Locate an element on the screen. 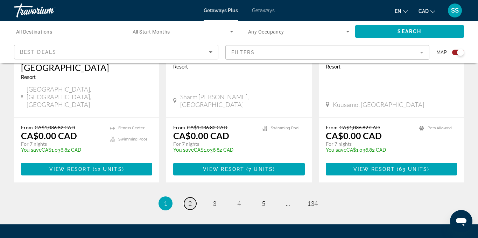  span: 7 units is located at coordinates (261, 169).